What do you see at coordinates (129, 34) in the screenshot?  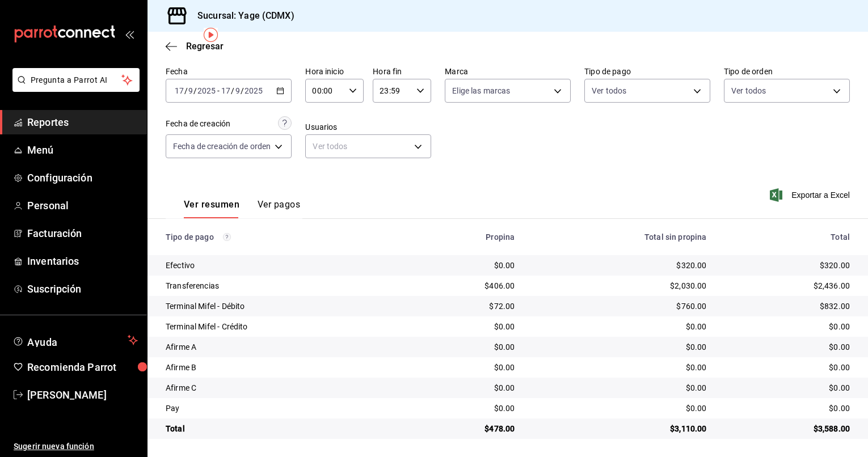 I see `button: open_drawer_menu` at bounding box center [129, 34].